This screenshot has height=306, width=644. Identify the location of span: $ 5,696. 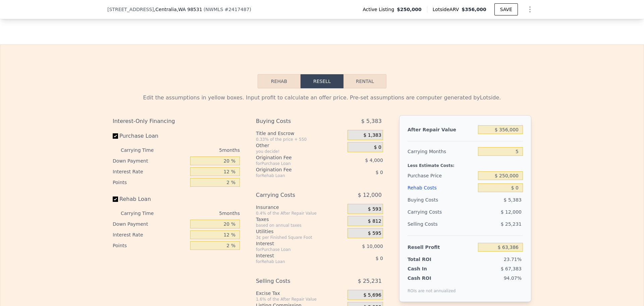
(372, 295).